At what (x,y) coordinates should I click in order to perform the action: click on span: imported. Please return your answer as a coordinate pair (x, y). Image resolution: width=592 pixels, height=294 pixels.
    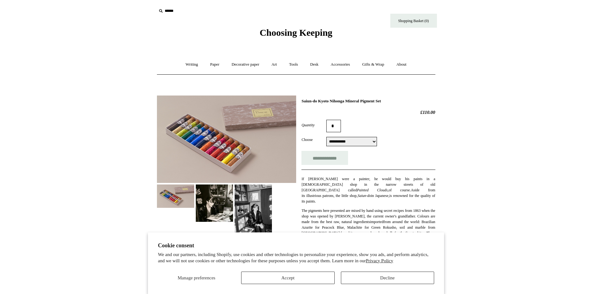
    Looking at the image, I should click on (377, 222).